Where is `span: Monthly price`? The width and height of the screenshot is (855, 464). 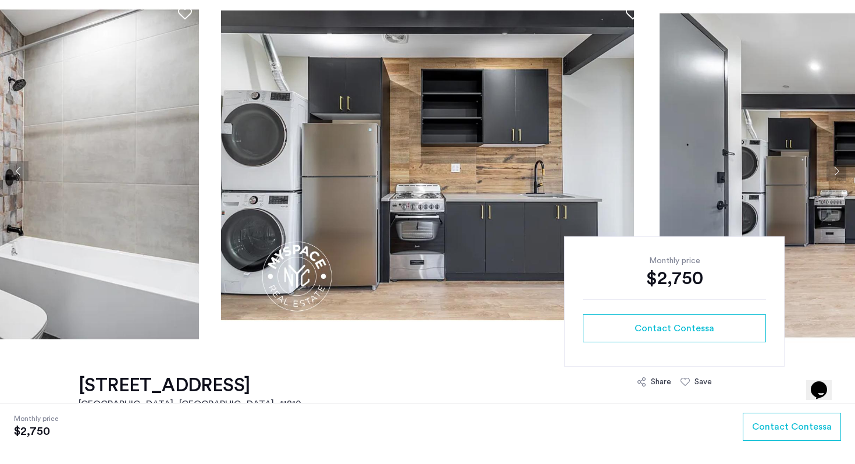 span: Monthly price is located at coordinates (36, 418).